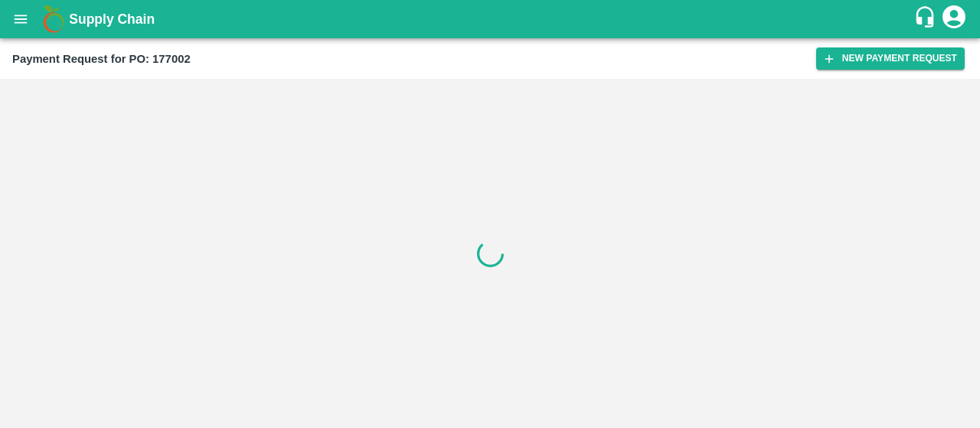 Image resolution: width=980 pixels, height=428 pixels. I want to click on b: Supply Chain, so click(112, 19).